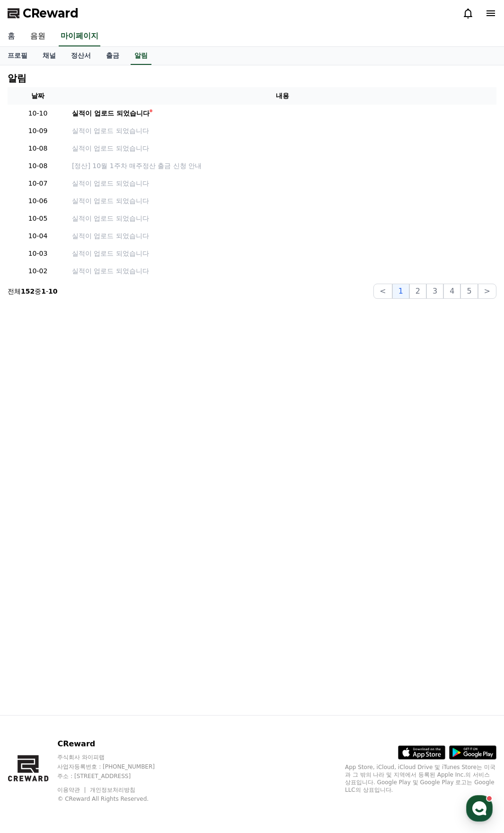  I want to click on button: 3, so click(435, 292).